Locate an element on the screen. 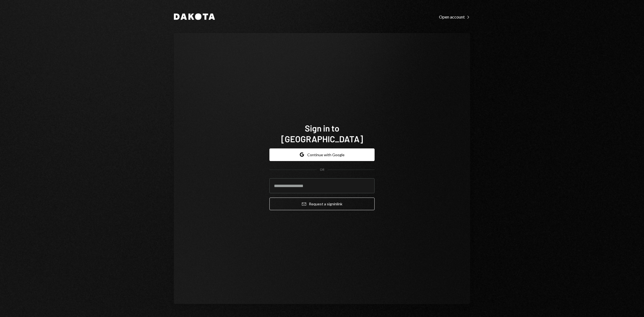 The height and width of the screenshot is (317, 644). div: OR is located at coordinates (322, 170).